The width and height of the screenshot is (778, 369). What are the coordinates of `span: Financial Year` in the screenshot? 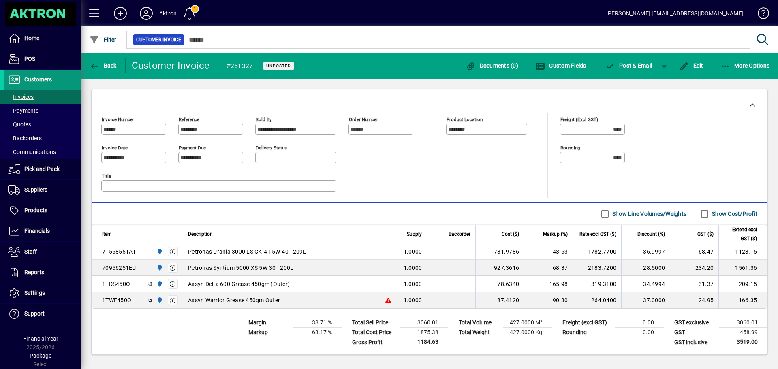 It's located at (41, 339).